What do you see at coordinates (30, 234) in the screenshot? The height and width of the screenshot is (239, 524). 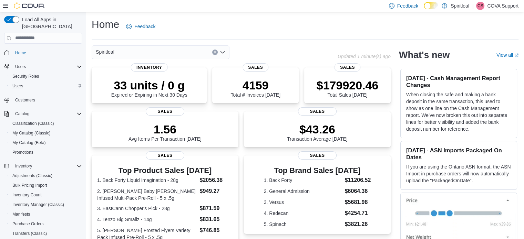 I see `a: Transfers (Classic)` at bounding box center [30, 234].